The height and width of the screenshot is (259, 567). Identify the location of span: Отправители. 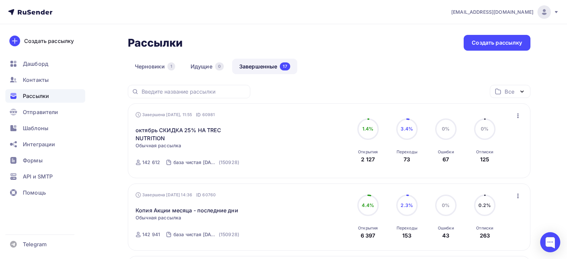
(41, 112).